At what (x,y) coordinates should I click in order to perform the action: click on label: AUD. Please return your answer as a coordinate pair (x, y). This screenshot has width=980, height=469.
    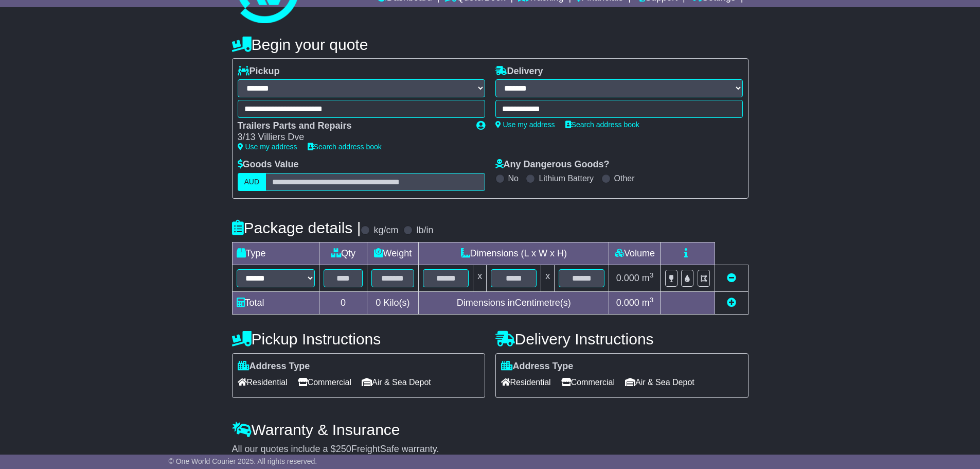
    Looking at the image, I should click on (252, 182).